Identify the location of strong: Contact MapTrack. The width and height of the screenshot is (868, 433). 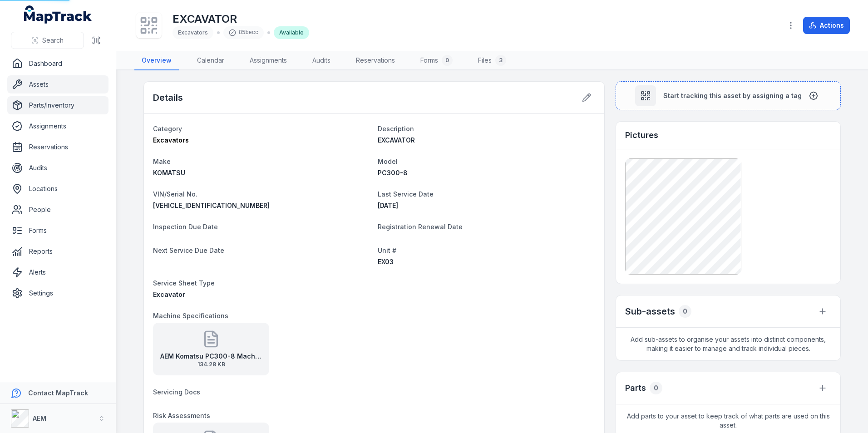
(58, 392).